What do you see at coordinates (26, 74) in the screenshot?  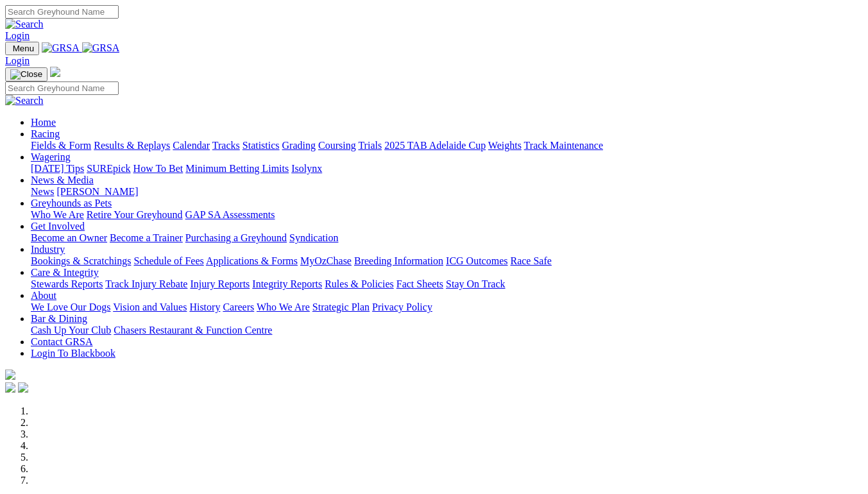 I see `img: Close` at bounding box center [26, 74].